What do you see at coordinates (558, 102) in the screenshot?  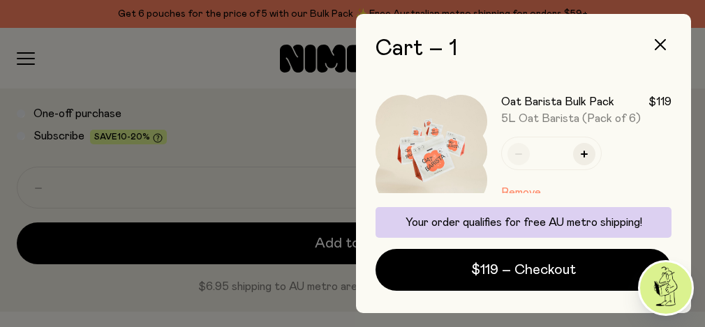 I see `h3: Oat Barista Bulk Pack` at bounding box center [558, 102].